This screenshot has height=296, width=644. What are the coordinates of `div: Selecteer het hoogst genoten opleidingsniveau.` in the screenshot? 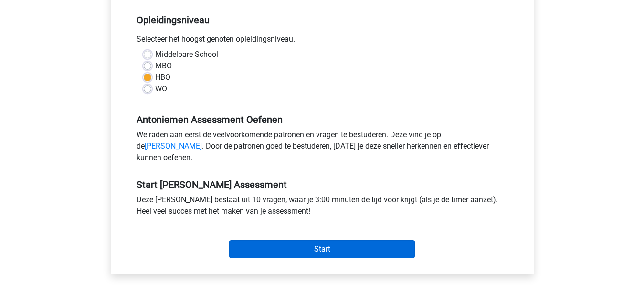 It's located at (323, 41).